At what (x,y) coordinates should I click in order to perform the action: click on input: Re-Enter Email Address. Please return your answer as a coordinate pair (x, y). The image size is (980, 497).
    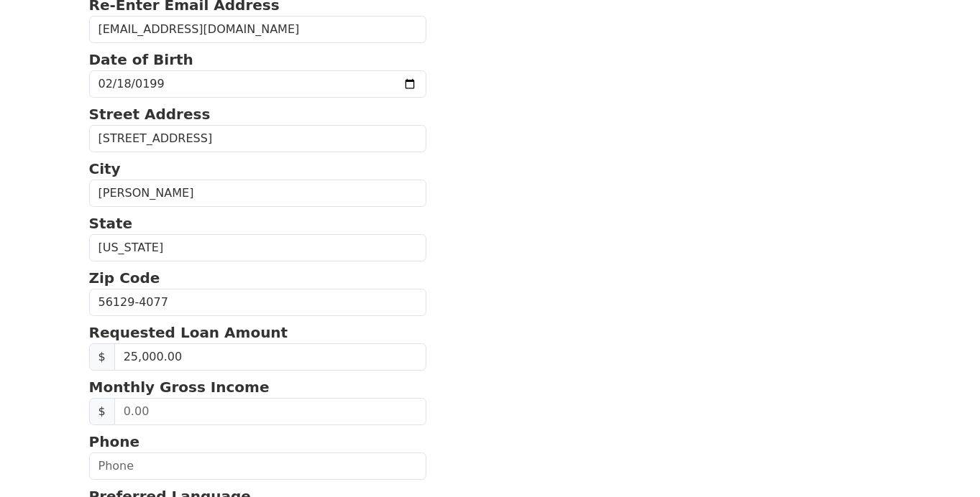
    Looking at the image, I should click on (258, 30).